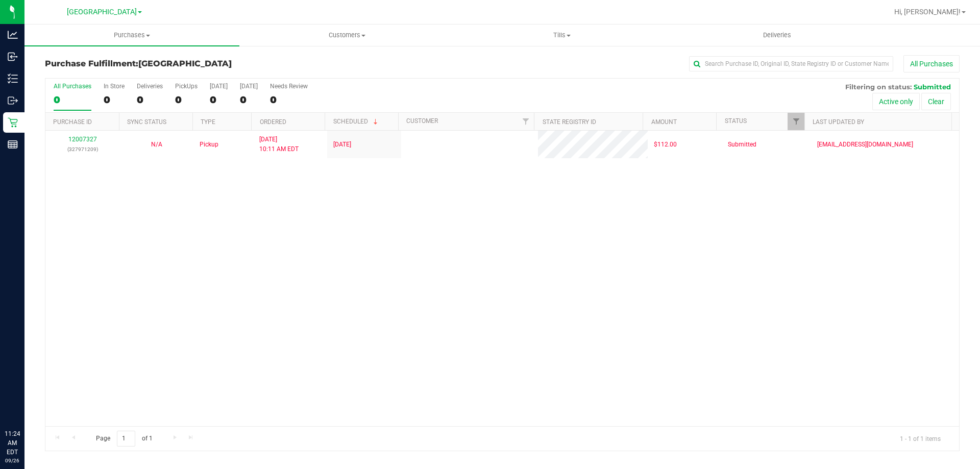 This screenshot has width=980, height=469. Describe the element at coordinates (735, 121) in the screenshot. I see `a: Status` at that location.